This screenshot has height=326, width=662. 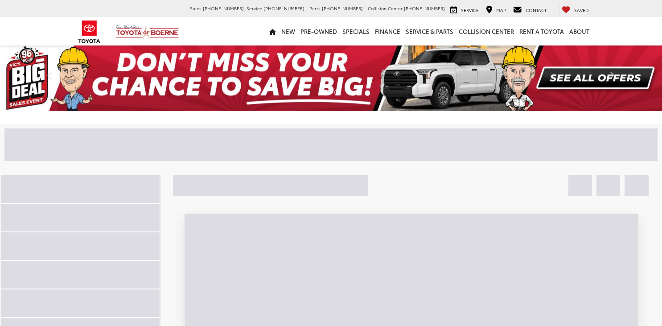 What do you see at coordinates (89, 32) in the screenshot?
I see `img: Toyota` at bounding box center [89, 32].